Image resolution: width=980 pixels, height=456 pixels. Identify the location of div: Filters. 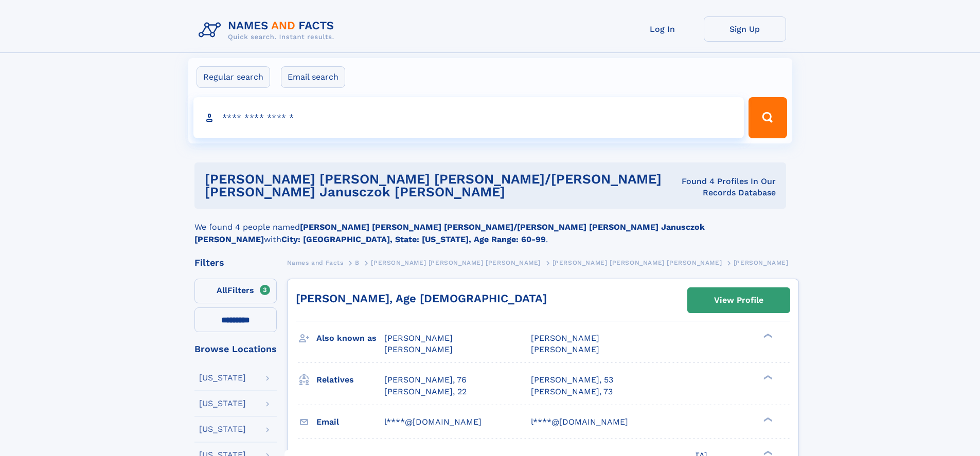
(235, 263).